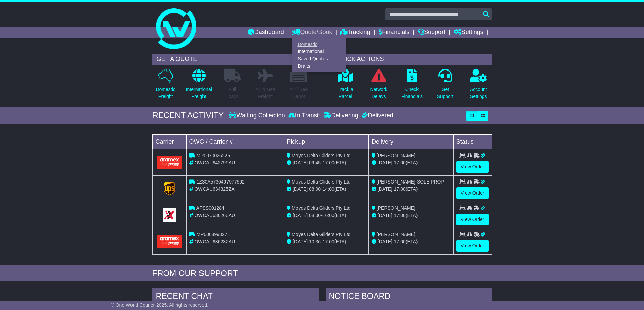  Describe the element at coordinates (319, 51) in the screenshot. I see `a: International` at that location.